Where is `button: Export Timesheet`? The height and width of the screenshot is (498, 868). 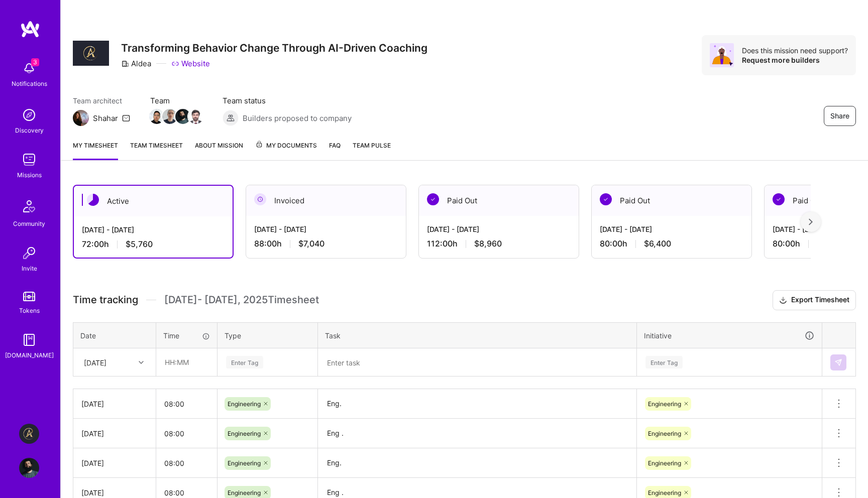
button: Export Timesheet is located at coordinates (814, 300).